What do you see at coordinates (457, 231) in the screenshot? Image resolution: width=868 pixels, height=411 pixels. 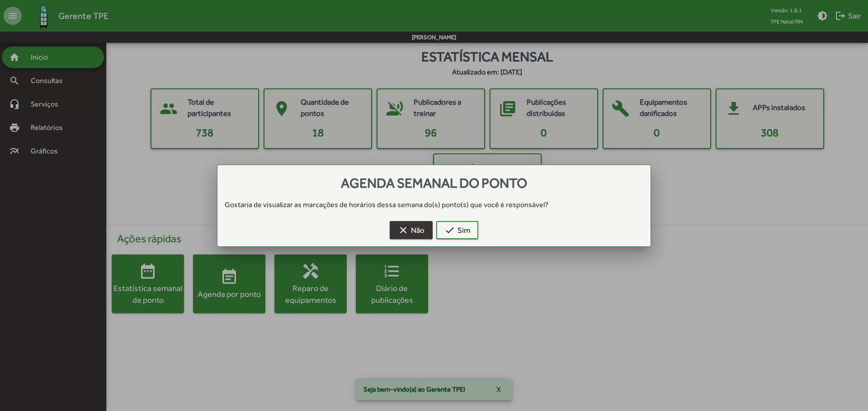 I see `button: Sim` at bounding box center [457, 231].